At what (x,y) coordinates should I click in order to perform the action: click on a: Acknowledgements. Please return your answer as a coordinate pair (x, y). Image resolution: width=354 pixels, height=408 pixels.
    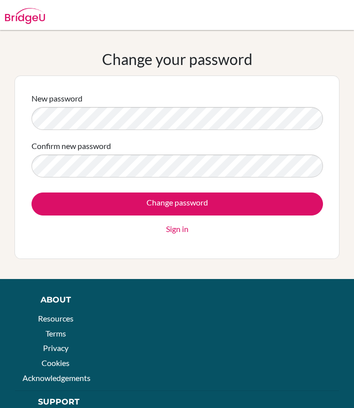
    Looking at the image, I should click on (56, 377).